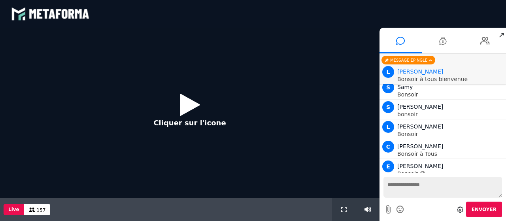  I want to click on button: Envoyer, so click(484, 209).